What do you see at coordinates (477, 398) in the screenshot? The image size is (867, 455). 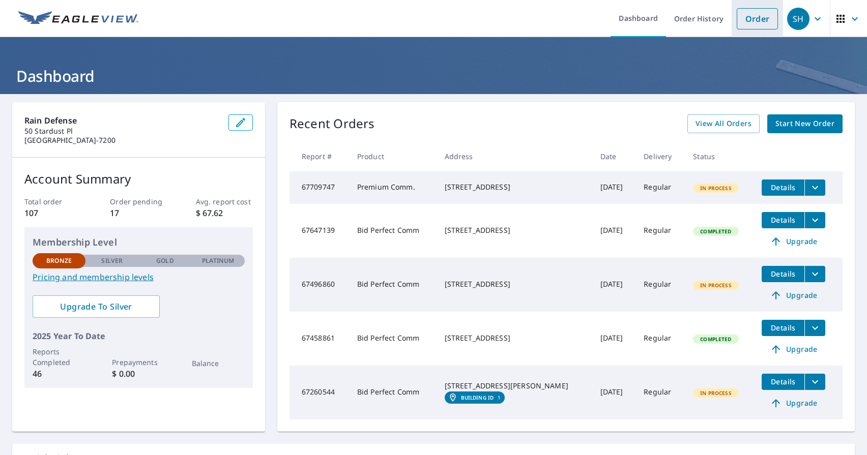 I see `em: Building ID` at bounding box center [477, 398].